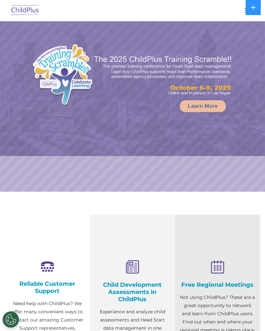 The image size is (265, 331). I want to click on h4: Reliable Customer Support, so click(47, 287).